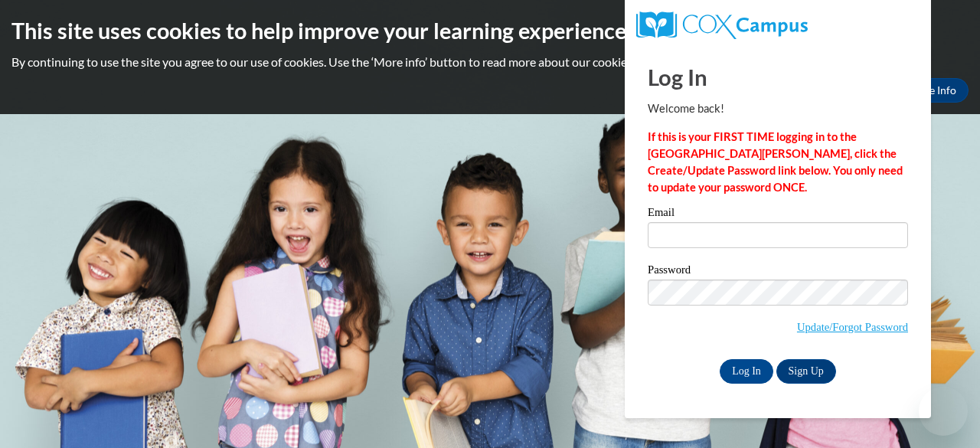  Describe the element at coordinates (852, 327) in the screenshot. I see `a: Update/Forgot Password` at that location.